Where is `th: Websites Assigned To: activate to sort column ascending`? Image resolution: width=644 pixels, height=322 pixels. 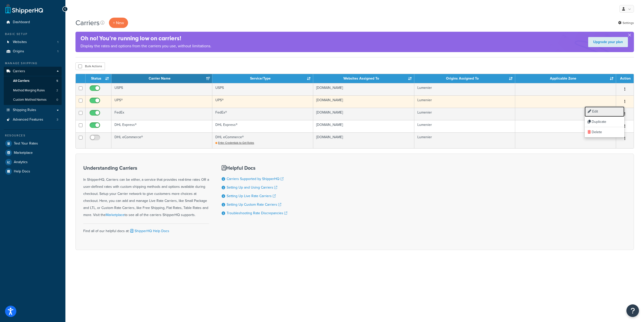
th: Websites Assigned To: activate to sort column ascending is located at coordinates (363, 79).